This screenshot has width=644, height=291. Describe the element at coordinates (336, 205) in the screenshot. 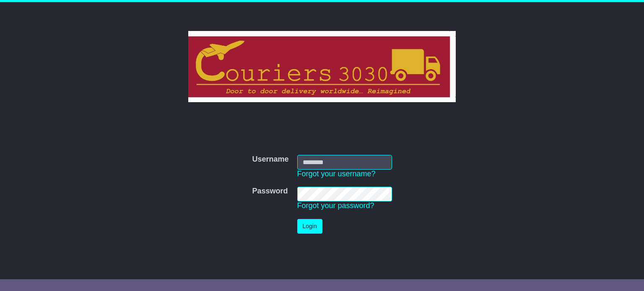

I see `a: Forgot your password?` at that location.